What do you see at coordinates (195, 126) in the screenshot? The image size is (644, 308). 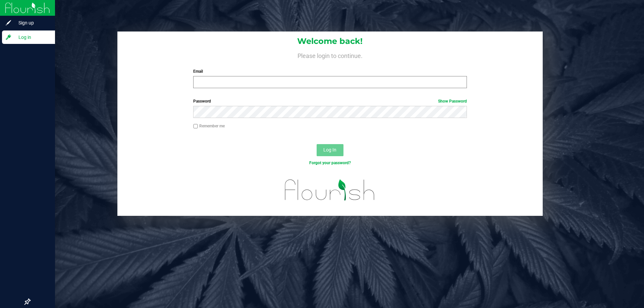 I see `input: Remember me` at bounding box center [195, 126].